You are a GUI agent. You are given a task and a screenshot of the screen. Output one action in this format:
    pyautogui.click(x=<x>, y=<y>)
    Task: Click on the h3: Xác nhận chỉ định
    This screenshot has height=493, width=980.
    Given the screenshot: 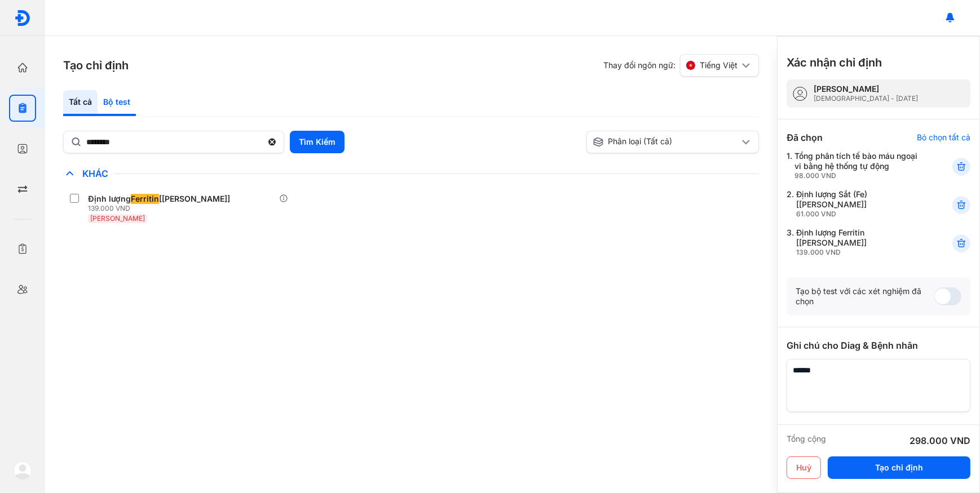 What is the action you would take?
    pyautogui.click(x=834, y=63)
    